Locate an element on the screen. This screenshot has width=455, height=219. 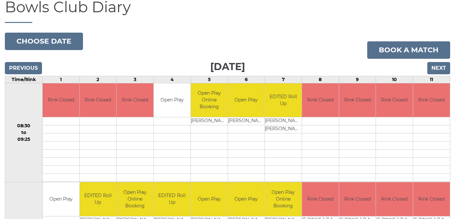
a: Book a match is located at coordinates (409, 50).